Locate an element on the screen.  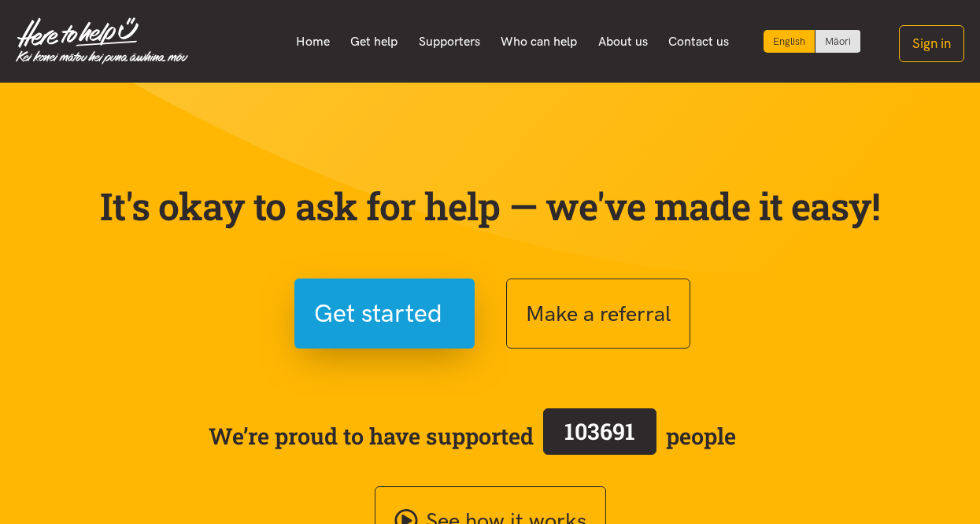
div: Current language is located at coordinates (789, 41).